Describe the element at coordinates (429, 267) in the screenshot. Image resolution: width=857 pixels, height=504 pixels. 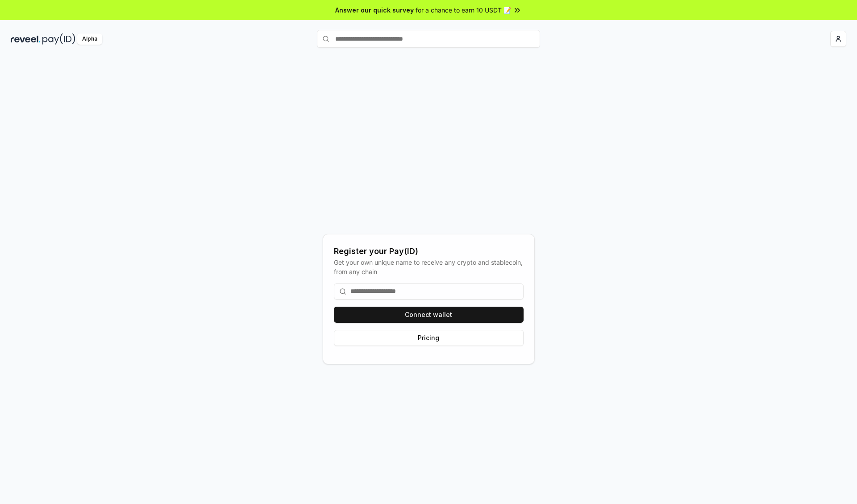
I see `div: Get your own unique name to receive any crypto and stablecoin, from any chain` at that location.